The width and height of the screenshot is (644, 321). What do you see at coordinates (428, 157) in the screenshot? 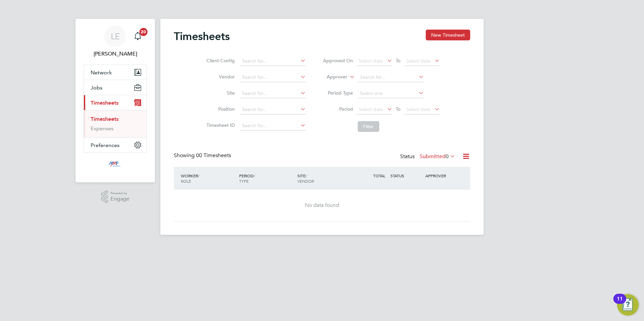
I see `div: Status` at bounding box center [428, 157].